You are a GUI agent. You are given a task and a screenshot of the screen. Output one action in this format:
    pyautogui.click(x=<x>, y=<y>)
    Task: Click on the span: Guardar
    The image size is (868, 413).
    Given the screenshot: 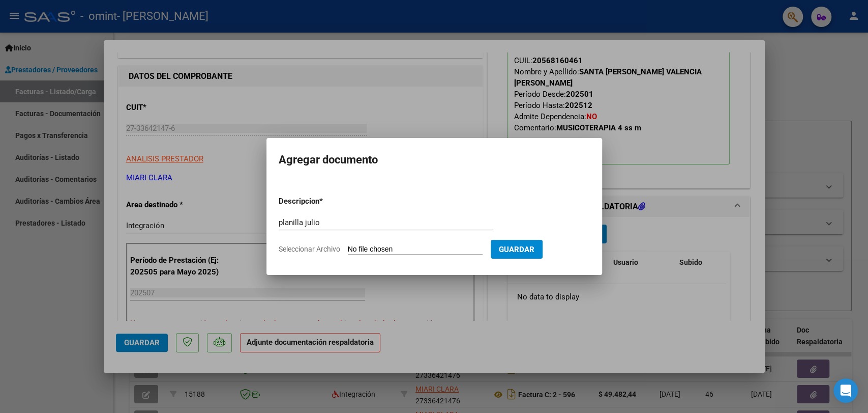 What is the action you would take?
    pyautogui.click(x=517, y=249)
    